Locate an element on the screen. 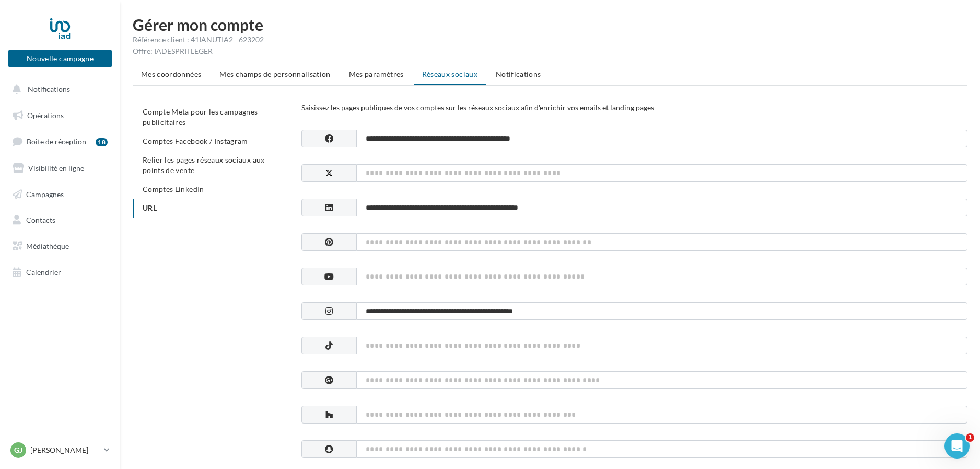  span: youtube is located at coordinates (329, 276).